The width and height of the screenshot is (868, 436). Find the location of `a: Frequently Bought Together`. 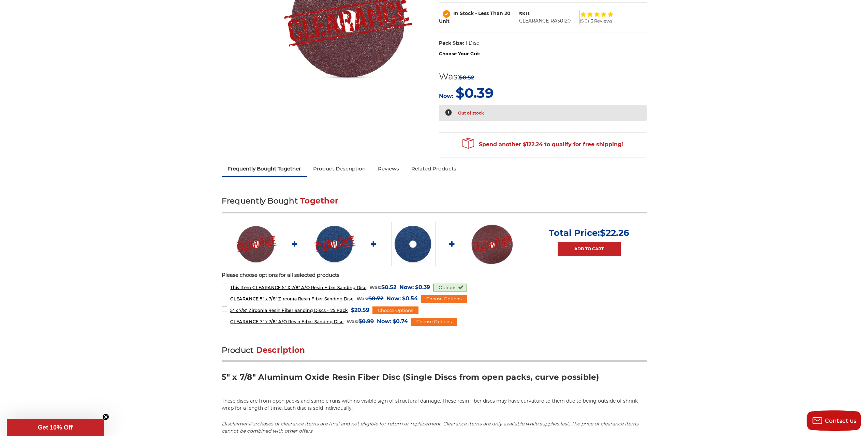

a: Frequently Bought Together is located at coordinates (265, 169).